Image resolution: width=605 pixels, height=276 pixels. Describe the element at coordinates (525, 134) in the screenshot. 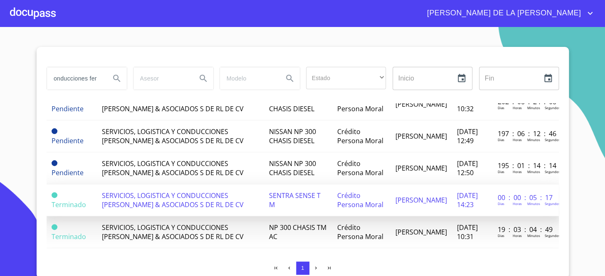

I see `p: 197 : 06 : 12 : 46` at that location.